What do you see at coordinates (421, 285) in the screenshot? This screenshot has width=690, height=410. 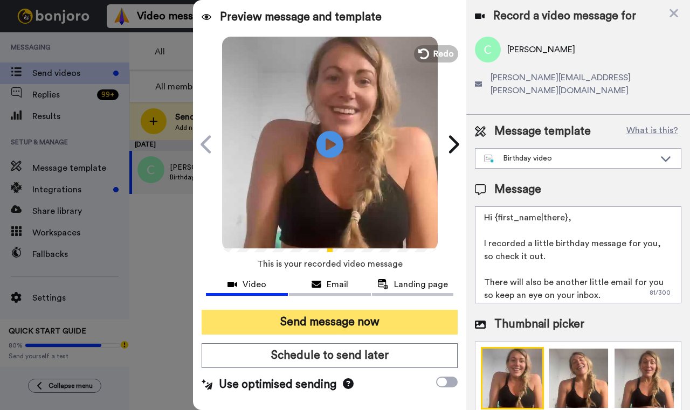 I see `span: Landing page` at bounding box center [421, 285].